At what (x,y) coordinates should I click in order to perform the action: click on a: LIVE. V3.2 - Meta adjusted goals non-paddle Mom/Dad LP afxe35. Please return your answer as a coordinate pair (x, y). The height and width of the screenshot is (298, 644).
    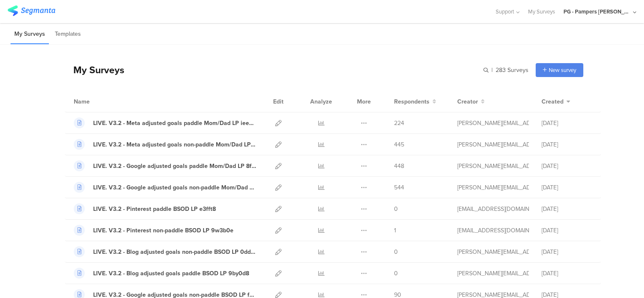
    Looking at the image, I should click on (165, 145).